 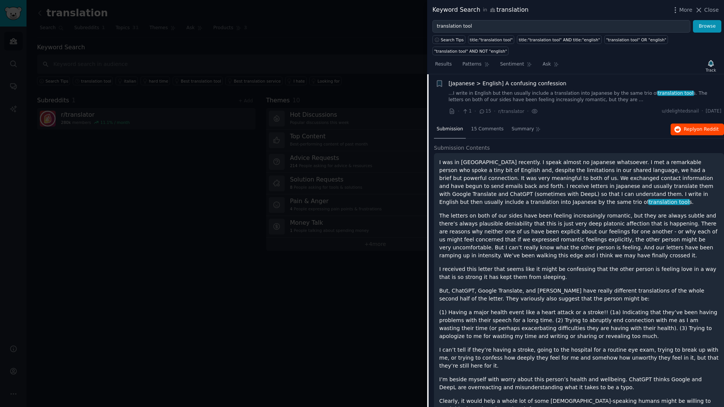 I want to click on button: Search Tips, so click(x=449, y=39).